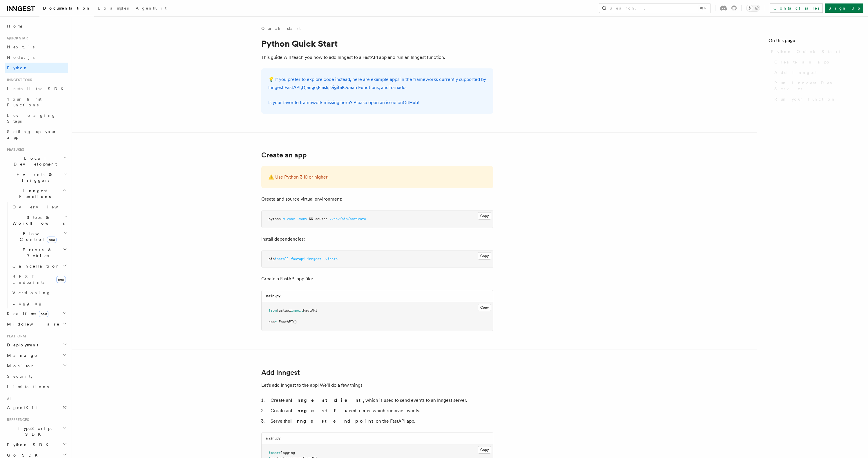 Image resolution: width=868 pixels, height=458 pixels. I want to click on p: ⚠️ Use Python 3.10 or higher., so click(377, 177).